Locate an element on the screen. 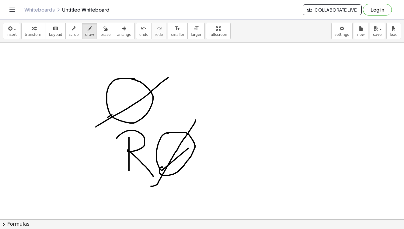 This screenshot has height=229, width=404. button: Toggle navigation is located at coordinates (12, 10).